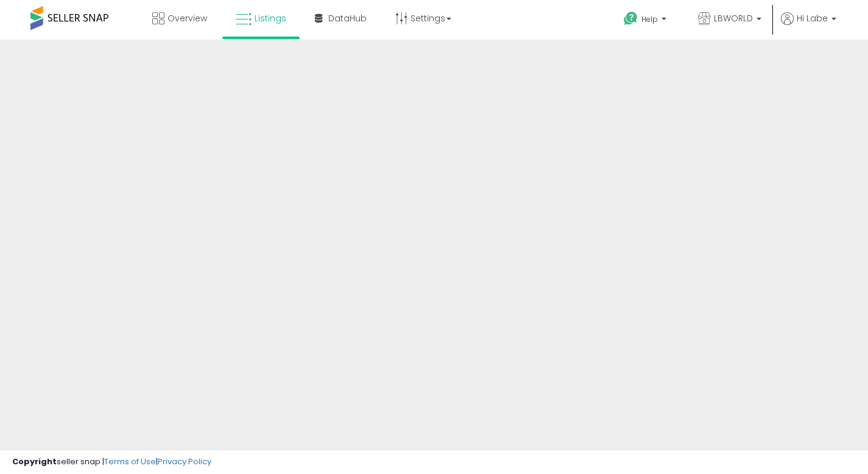 This screenshot has width=868, height=474. What do you see at coordinates (112, 462) in the screenshot?
I see `div: seller snap | |` at bounding box center [112, 462].